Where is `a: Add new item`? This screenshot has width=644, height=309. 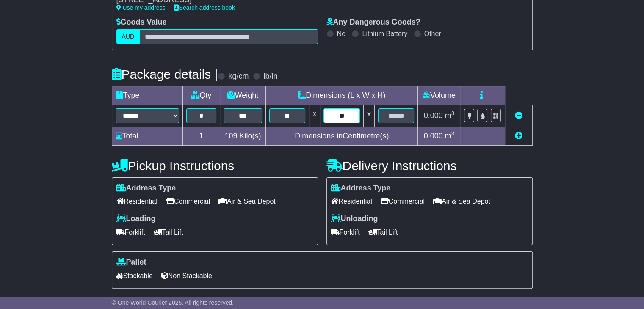 a: Add new item is located at coordinates (518, 136).